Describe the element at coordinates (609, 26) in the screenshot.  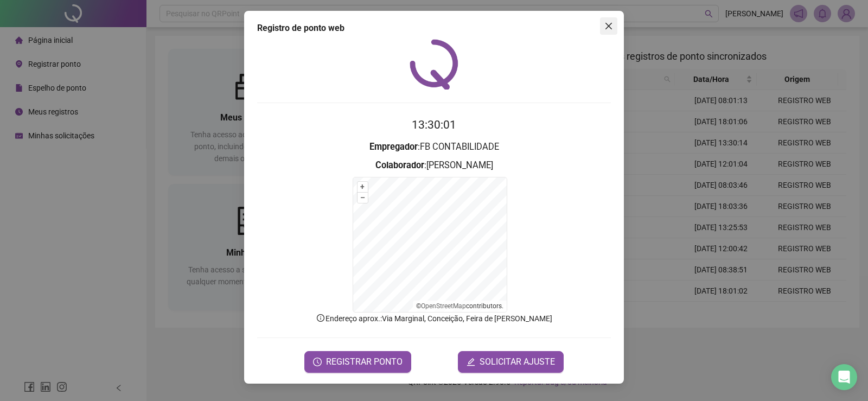
I see `button: Close` at that location.